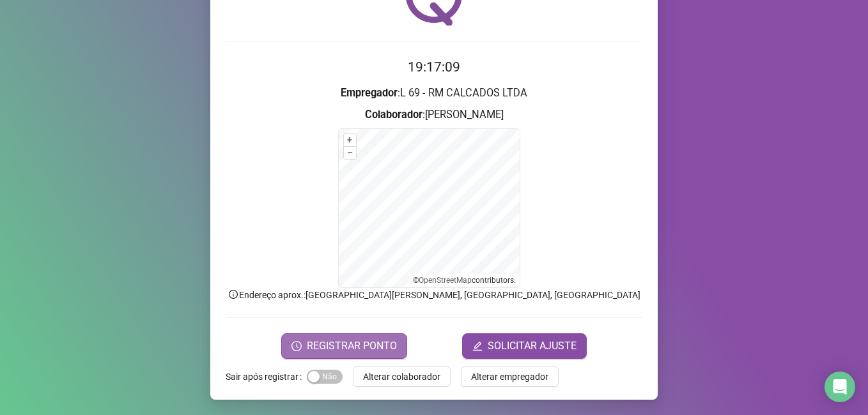  I want to click on span: Alterar colaborador, so click(401, 377).